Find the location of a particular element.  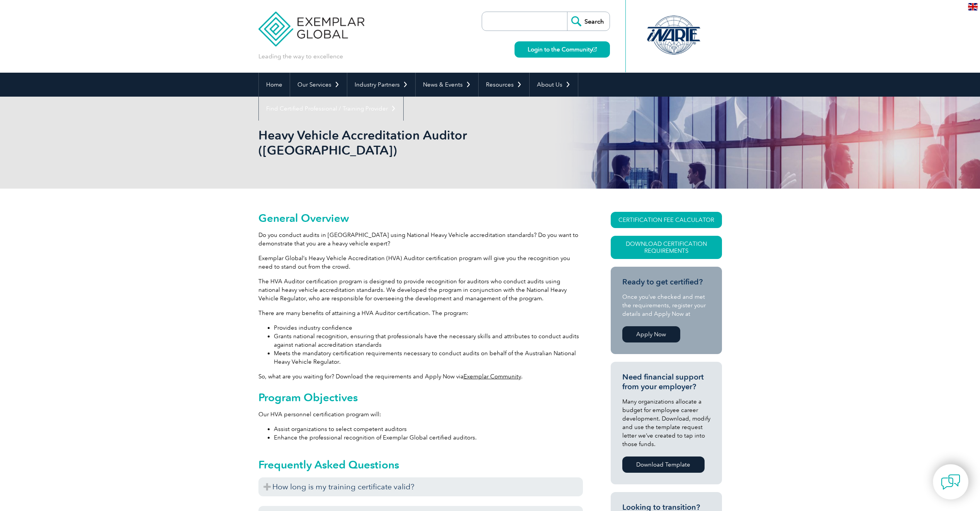

h3: Ready to get certified? is located at coordinates (667, 282).